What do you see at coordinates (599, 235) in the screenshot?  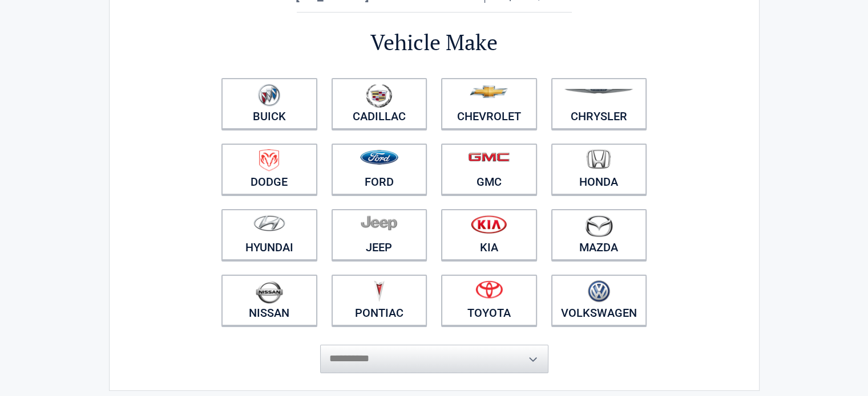 I see `a: Mazda` at bounding box center [599, 235].